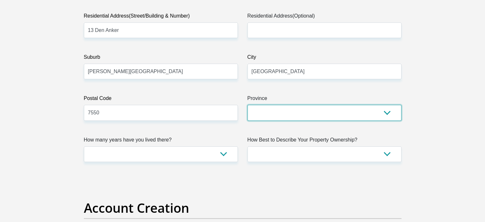  What do you see at coordinates (243, 208) in the screenshot?
I see `h2: Account Creation` at bounding box center [243, 208].